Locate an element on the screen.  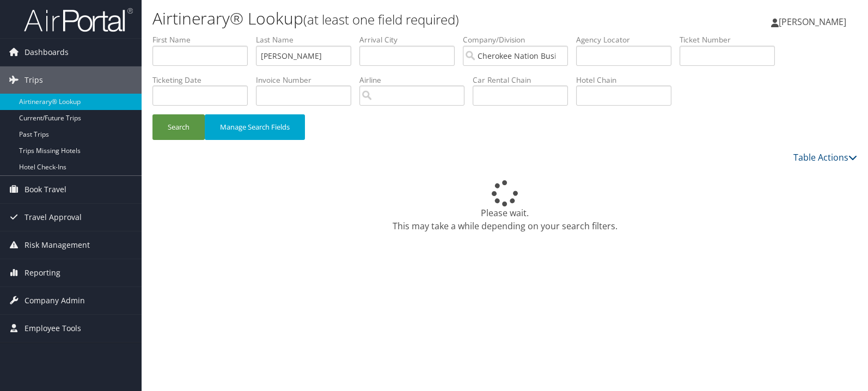
div: Please wait. This may take a while depending on your search filters. is located at coordinates (504, 206).